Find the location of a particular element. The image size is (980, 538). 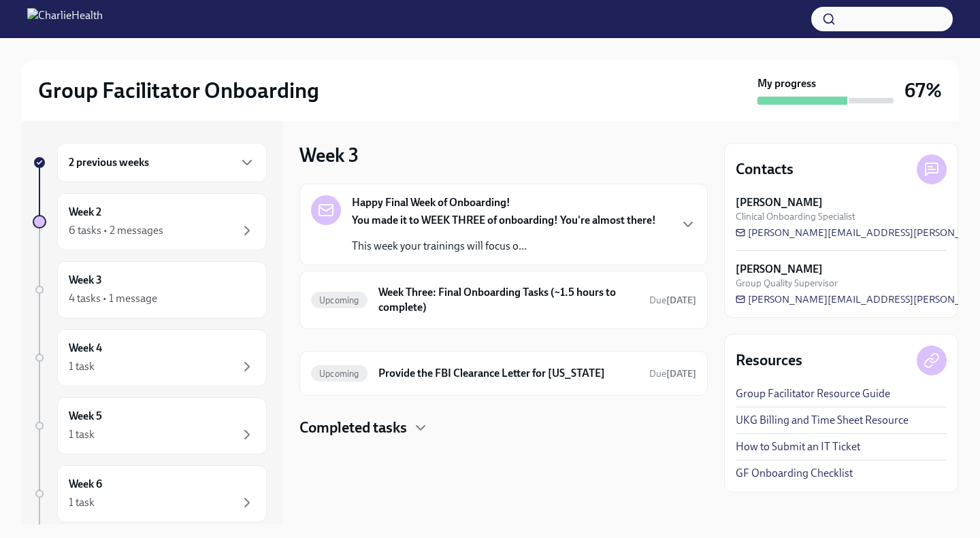

h6: Week 2 is located at coordinates (85, 212).